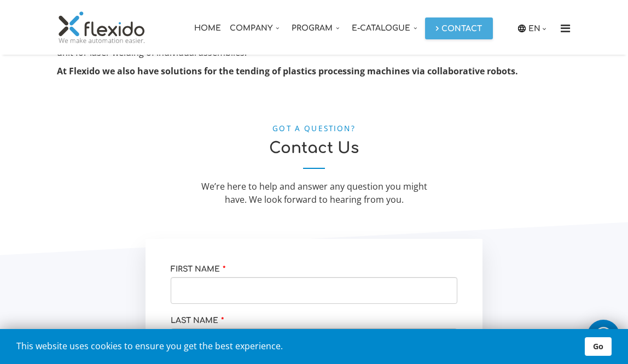  I want to click on img: Flexido, d.o.o., so click(101, 27).